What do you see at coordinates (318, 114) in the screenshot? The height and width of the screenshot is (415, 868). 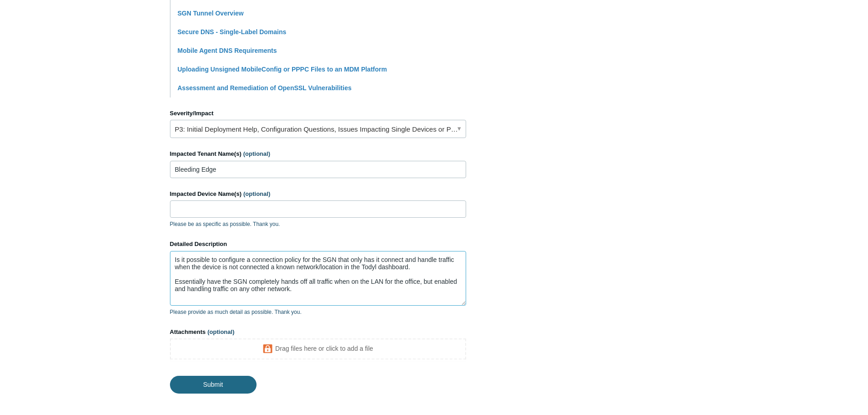 I see `label: Severity/Impact` at bounding box center [318, 114].